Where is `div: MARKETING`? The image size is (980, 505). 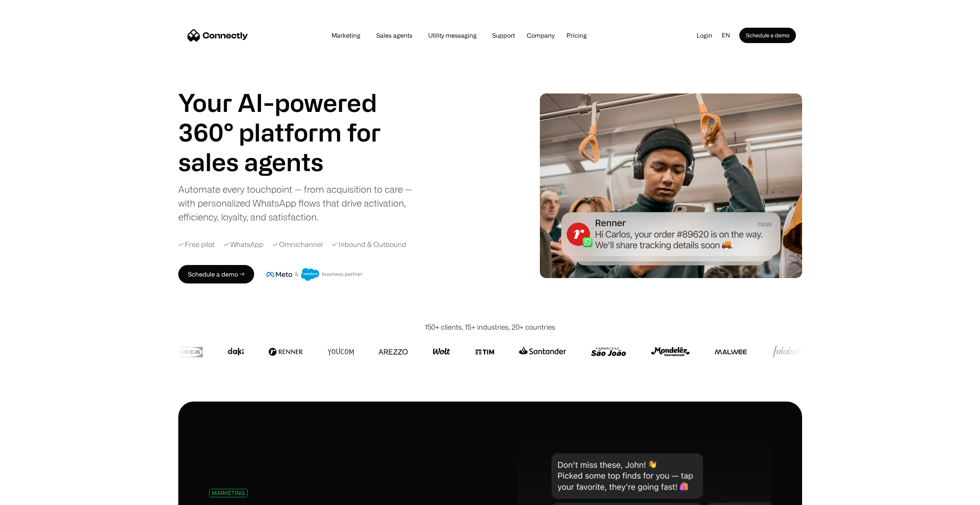 div: MARKETING is located at coordinates (228, 492).